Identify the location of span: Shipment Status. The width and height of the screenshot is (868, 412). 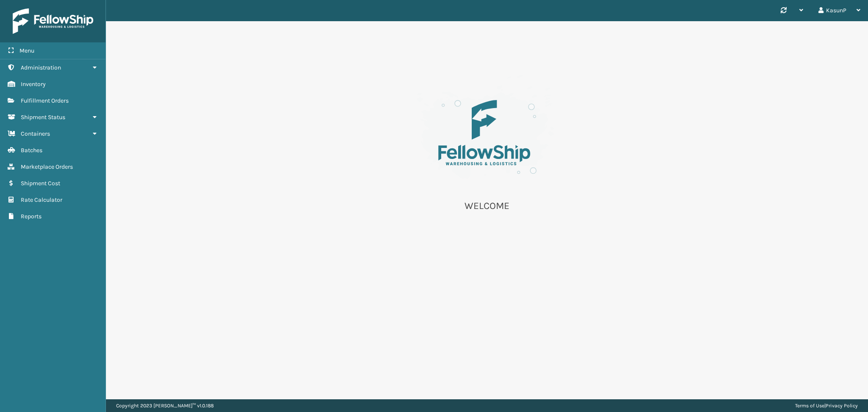
(43, 117).